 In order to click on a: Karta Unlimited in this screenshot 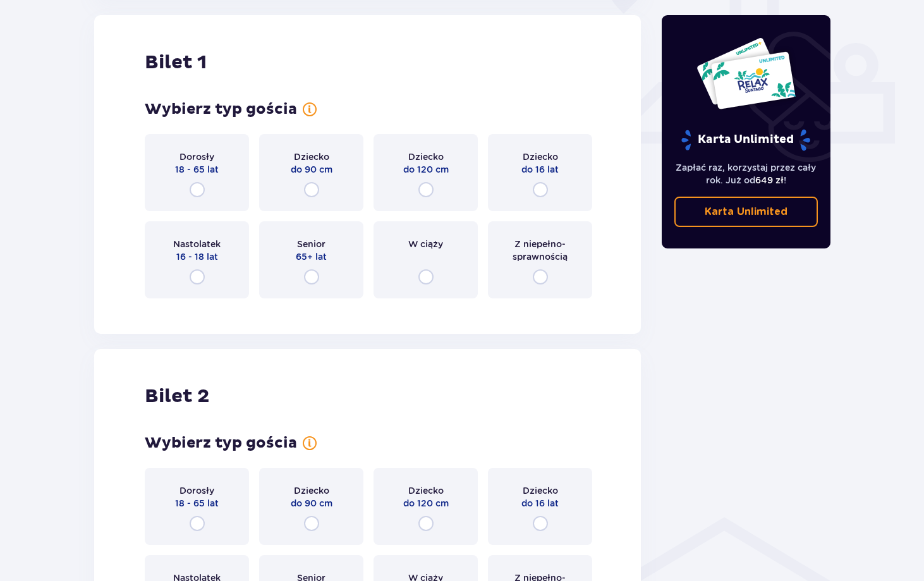, I will do `click(747, 212)`.